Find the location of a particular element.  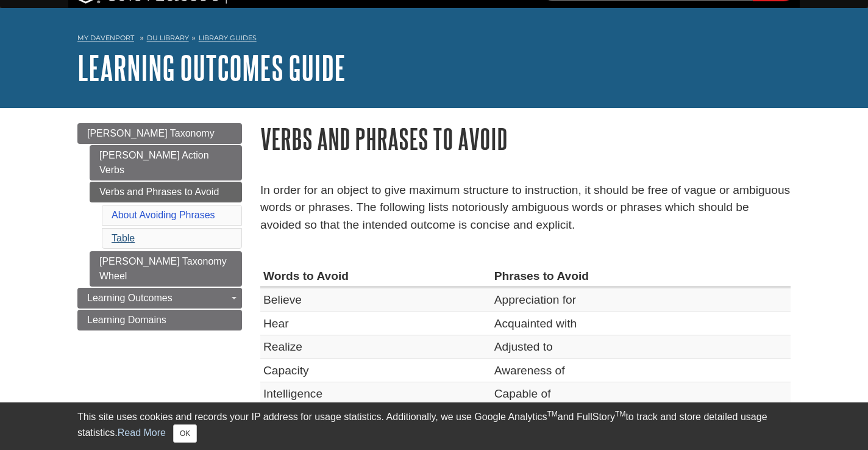

p: In order for an object to give maximum structure to instruction, it should be free of vague or am... is located at coordinates (526, 208).